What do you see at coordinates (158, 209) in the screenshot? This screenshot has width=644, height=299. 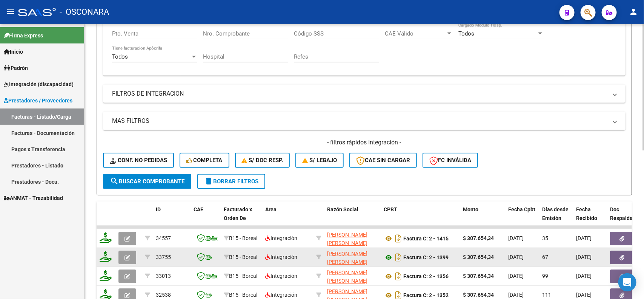 I see `span: ID` at bounding box center [158, 209].